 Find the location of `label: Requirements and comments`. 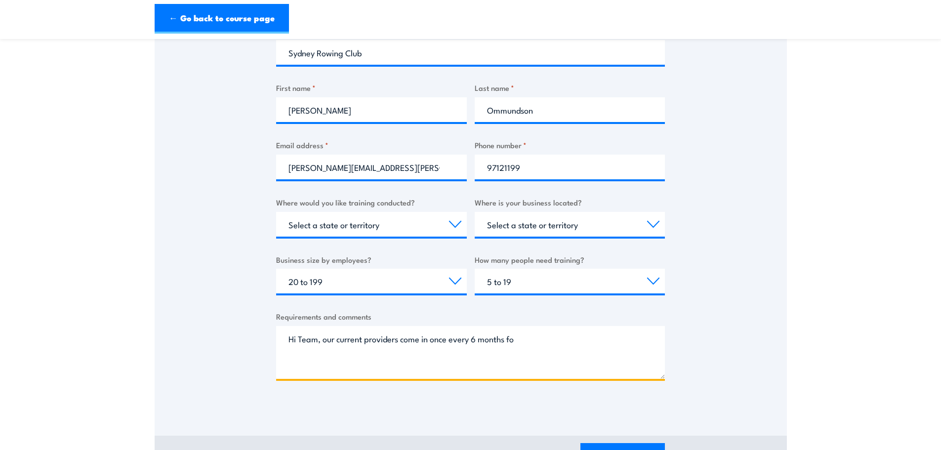

label: Requirements and comments is located at coordinates (470, 316).